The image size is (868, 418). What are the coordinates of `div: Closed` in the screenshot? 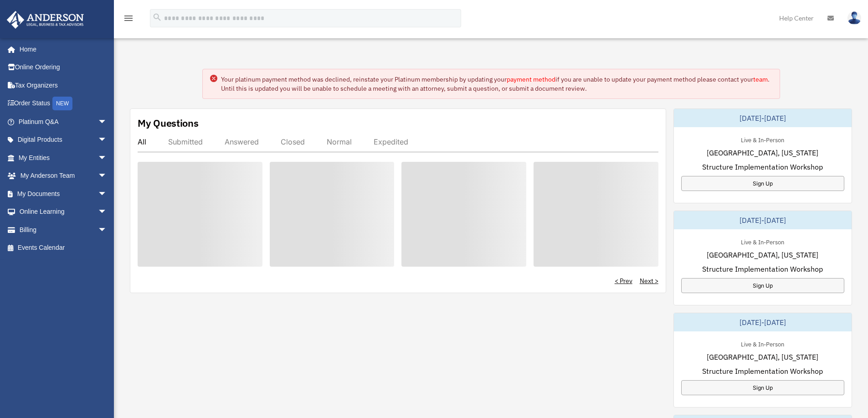 It's located at (292, 142).